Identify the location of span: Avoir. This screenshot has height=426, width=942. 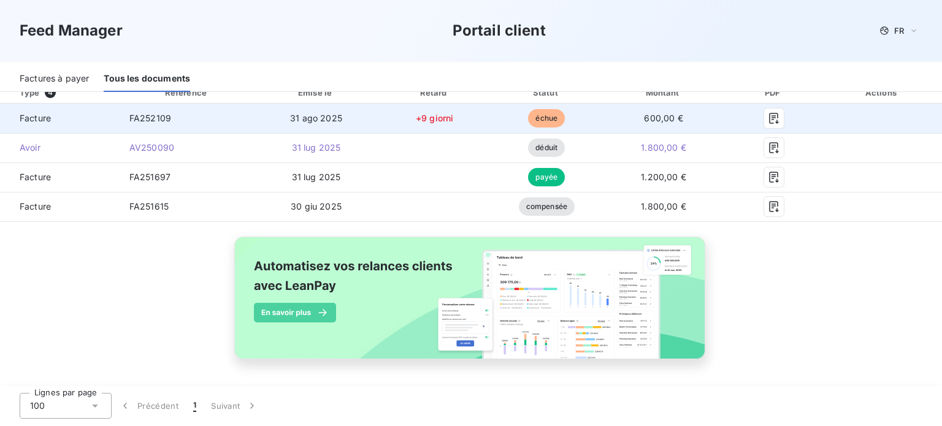
(60, 148).